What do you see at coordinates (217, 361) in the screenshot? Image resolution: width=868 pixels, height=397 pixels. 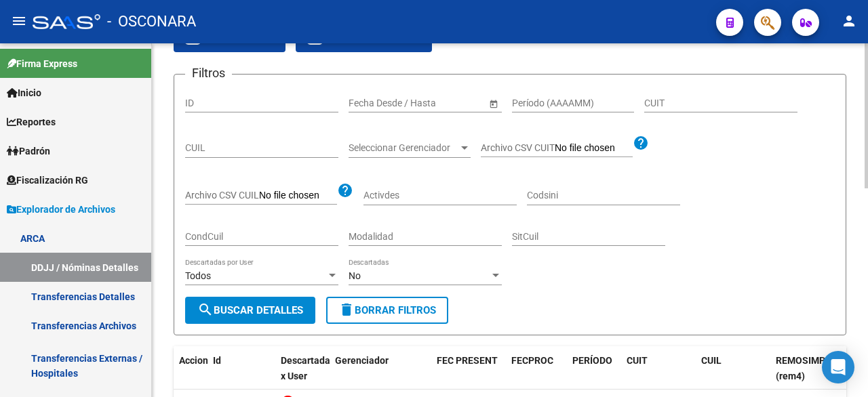 I see `span: Id` at bounding box center [217, 361].